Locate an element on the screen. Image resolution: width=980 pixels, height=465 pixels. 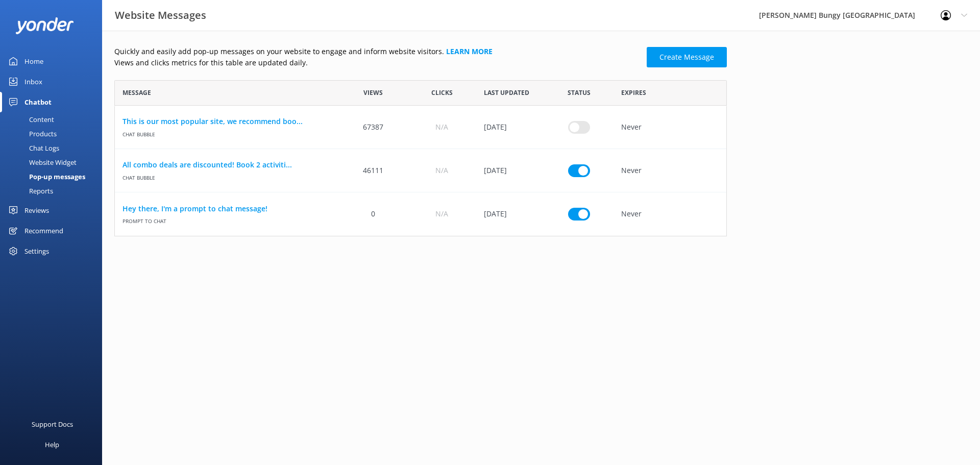
span: Views is located at coordinates (373, 93).